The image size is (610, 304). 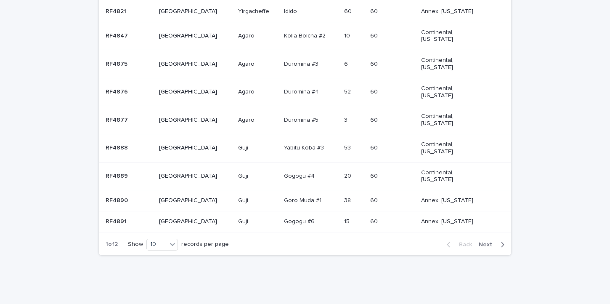 What do you see at coordinates (349, 91) in the screenshot?
I see `p: 52` at bounding box center [349, 91].